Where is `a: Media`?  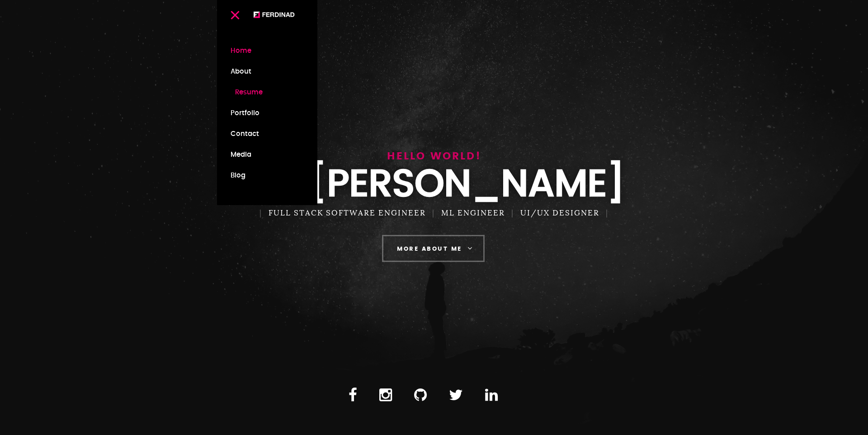 a: Media is located at coordinates (267, 155).